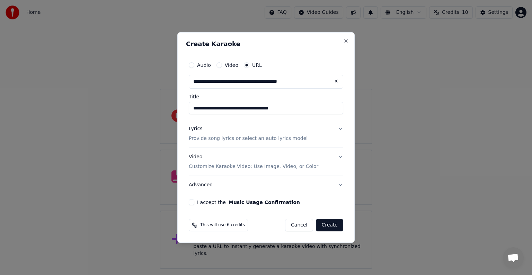 This screenshot has height=275, width=532. Describe the element at coordinates (266, 134) in the screenshot. I see `button: LyricsProvide song lyrics or select an auto lyrics model` at that location.